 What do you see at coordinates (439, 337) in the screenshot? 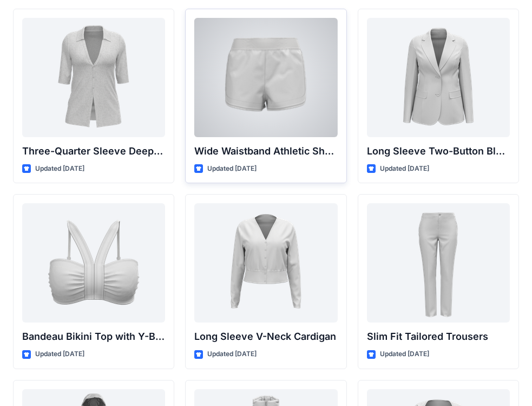
I see `p: Slim Fit Tailored Trousers` at bounding box center [439, 337].